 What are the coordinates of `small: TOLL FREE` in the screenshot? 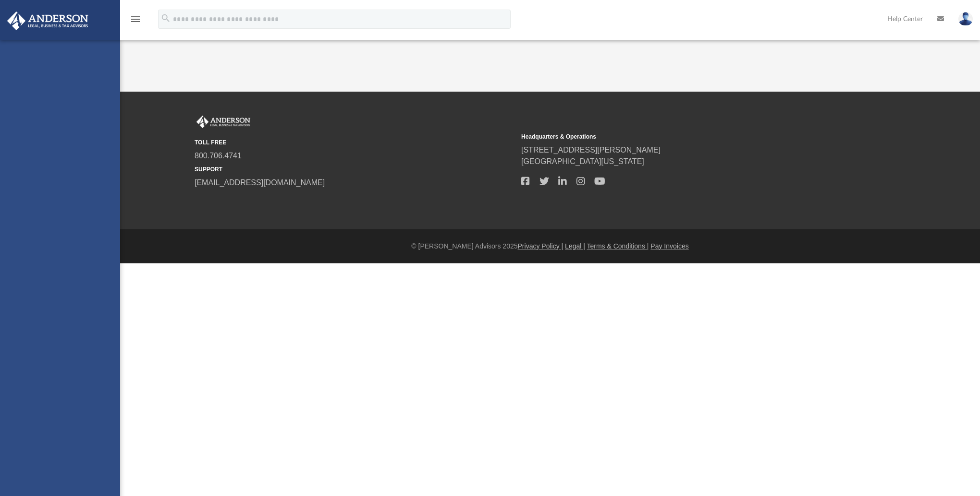 It's located at (355, 142).